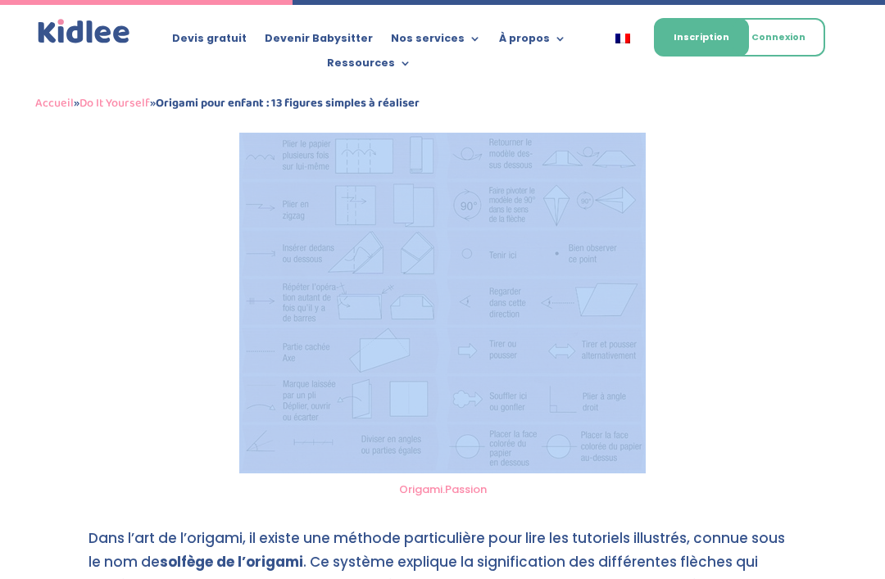 This screenshot has height=579, width=885. Describe the element at coordinates (84, 31) in the screenshot. I see `a: Kidlee Logo` at that location.